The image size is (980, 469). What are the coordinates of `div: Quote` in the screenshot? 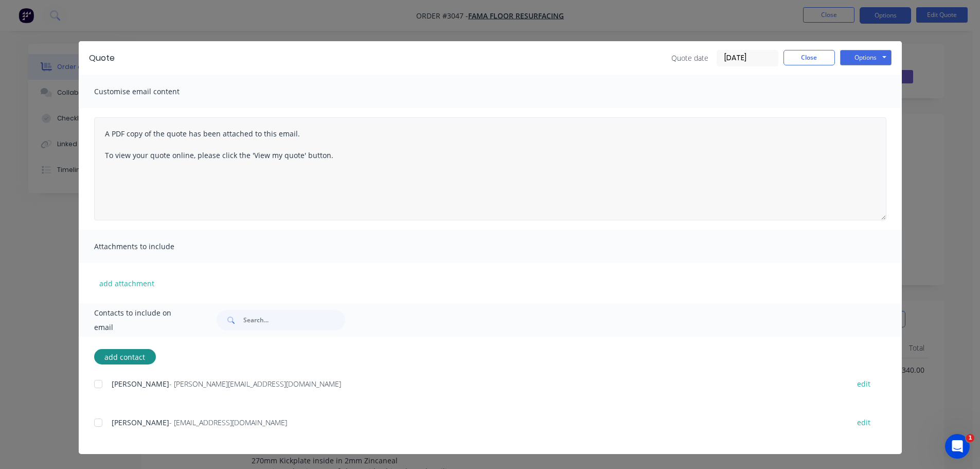 It's located at (102, 58).